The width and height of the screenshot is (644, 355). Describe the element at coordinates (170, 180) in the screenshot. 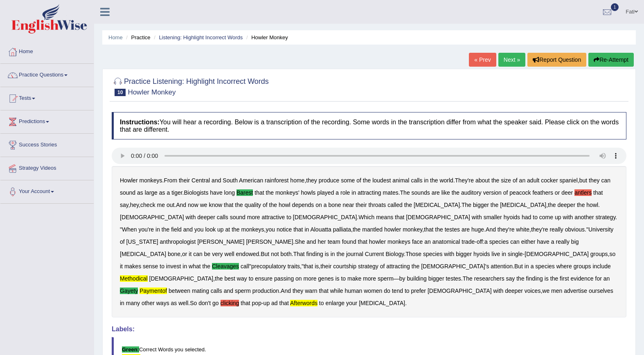

I see `b: From` at that location.